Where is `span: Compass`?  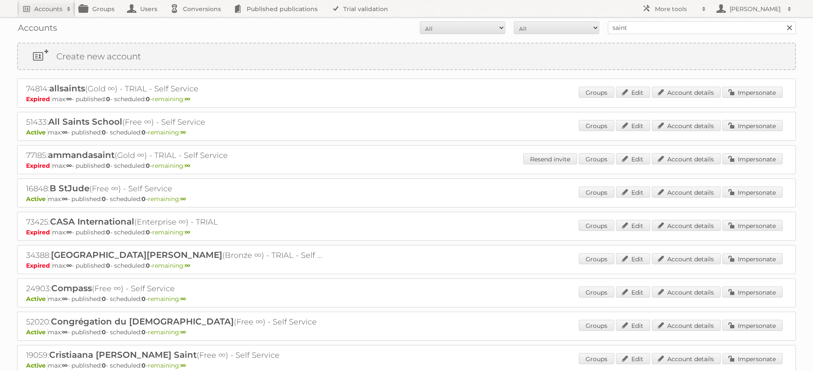
span: Compass is located at coordinates (71, 289).